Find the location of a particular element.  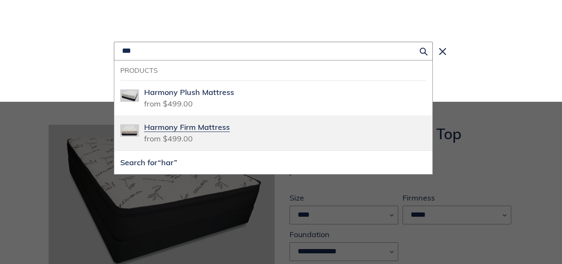

h3: Products is located at coordinates (273, 70).